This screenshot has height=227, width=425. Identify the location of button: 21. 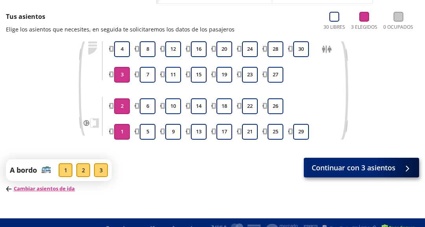
(250, 132).